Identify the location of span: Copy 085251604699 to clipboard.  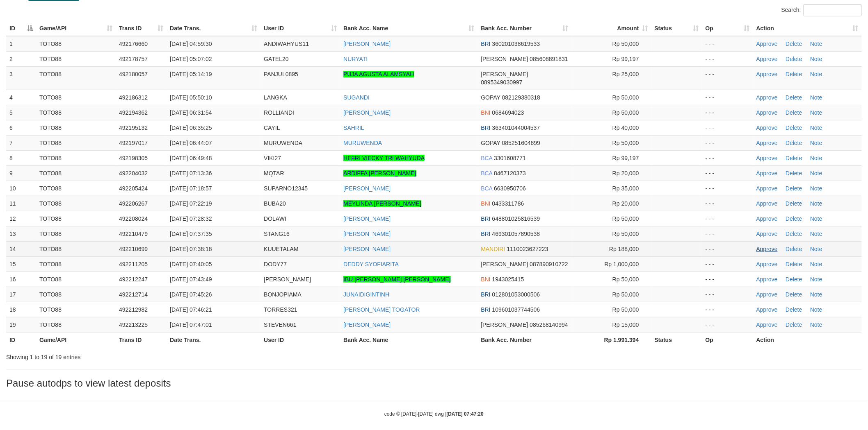
(520, 143).